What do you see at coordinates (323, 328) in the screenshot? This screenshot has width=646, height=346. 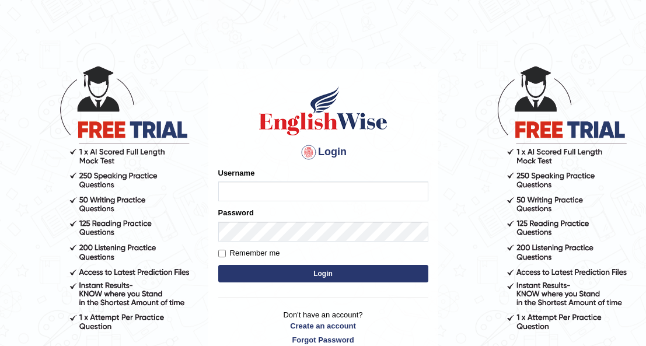 I see `p: Don't have an account?` at bounding box center [323, 328].